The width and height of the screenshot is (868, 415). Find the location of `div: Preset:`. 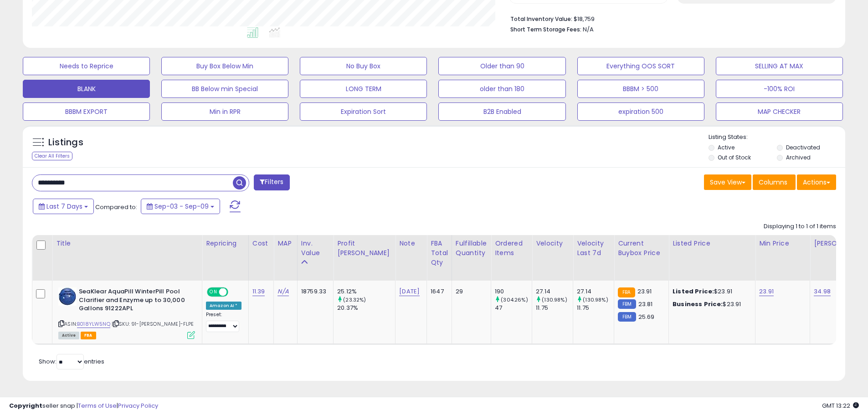

div: Preset: is located at coordinates (224, 322).